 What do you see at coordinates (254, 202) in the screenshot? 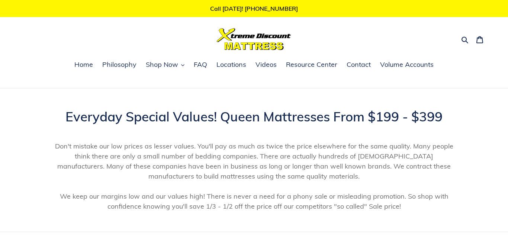
I see `span: We keep our margins low and our values high! There is never a need for a phony sale or misleading...` at bounding box center [254, 202].